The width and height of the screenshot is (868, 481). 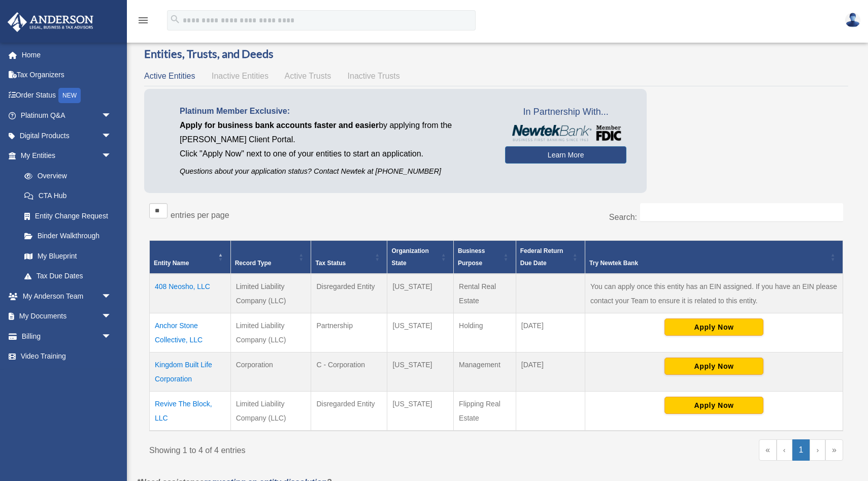 What do you see at coordinates (143, 22) in the screenshot?
I see `a: menu` at bounding box center [143, 22].